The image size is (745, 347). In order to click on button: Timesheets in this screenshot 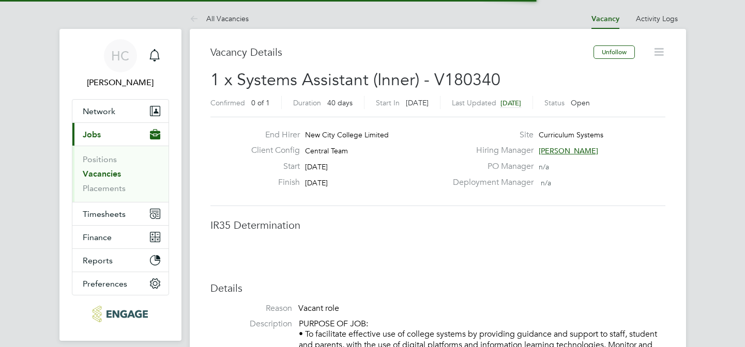, I will do `click(120, 214)`.